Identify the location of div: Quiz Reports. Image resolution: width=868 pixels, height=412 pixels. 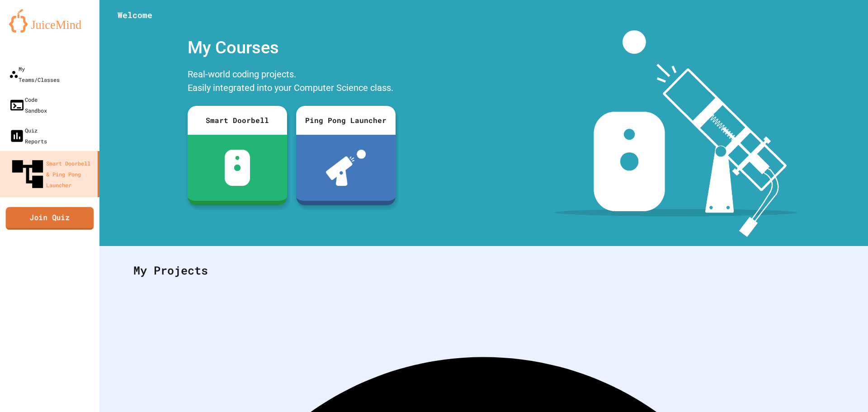
(28, 135).